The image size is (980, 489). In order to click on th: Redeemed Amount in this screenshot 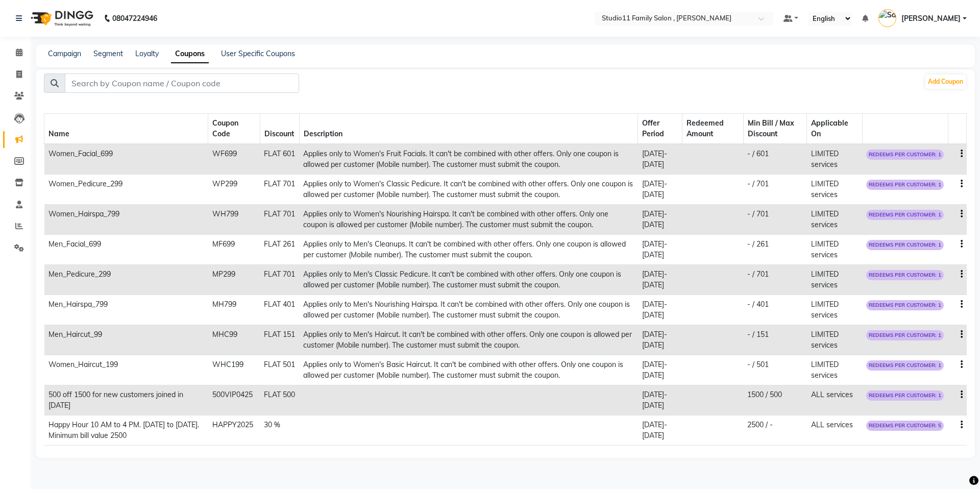, I will do `click(712, 129)`.